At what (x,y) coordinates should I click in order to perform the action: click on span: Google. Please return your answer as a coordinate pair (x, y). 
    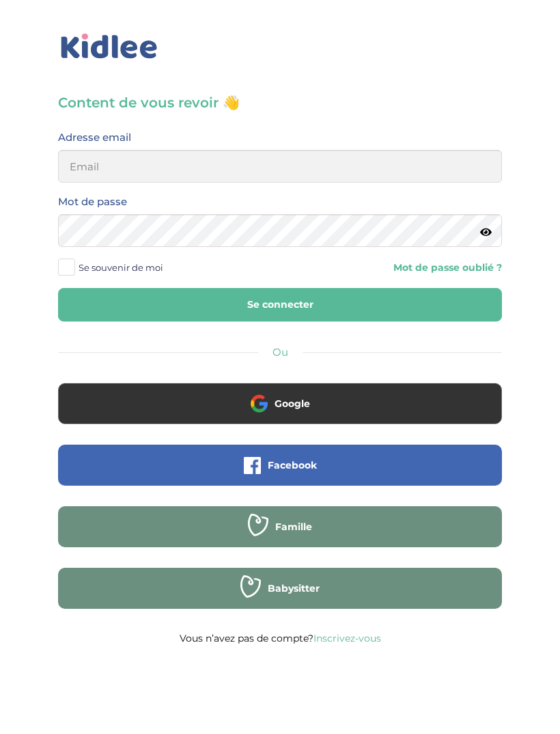
    Looking at the image, I should click on (293, 403).